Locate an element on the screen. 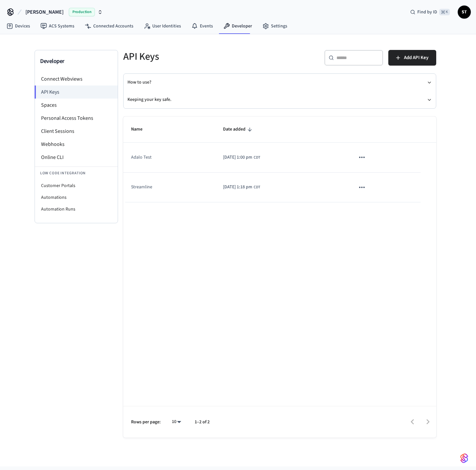  h5: API Keys is located at coordinates (200, 57).